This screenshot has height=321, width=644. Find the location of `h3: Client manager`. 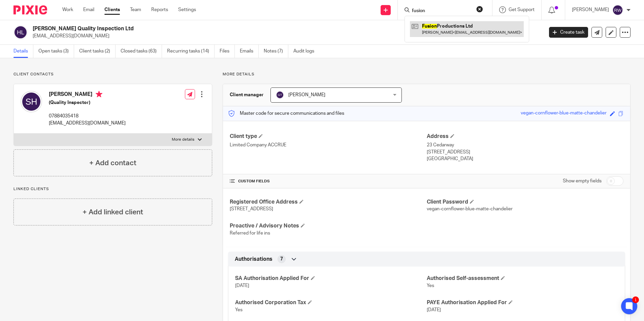

h3: Client manager is located at coordinates (246, 95).